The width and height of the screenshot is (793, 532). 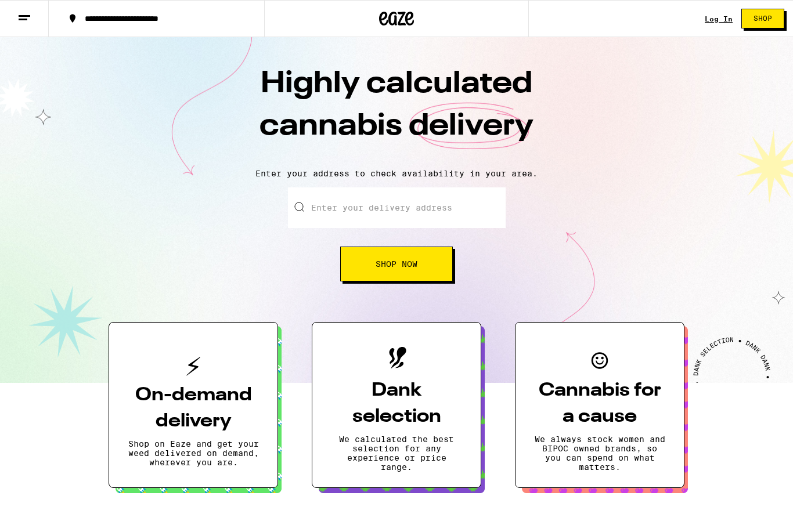 What do you see at coordinates (396, 111) in the screenshot?
I see `h1: Highly calculated cannabis delivery` at bounding box center [396, 111].